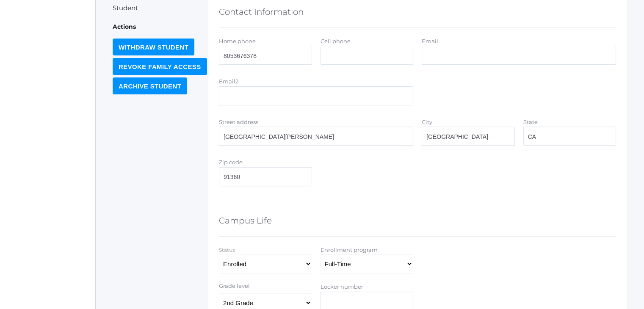 The width and height of the screenshot is (644, 309). I want to click on label: Home phone, so click(237, 41).